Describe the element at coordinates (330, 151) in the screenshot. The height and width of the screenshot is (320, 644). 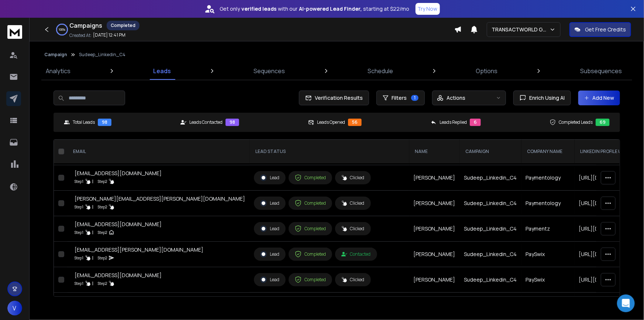
I see `th: LEAD STATUS` at that location.